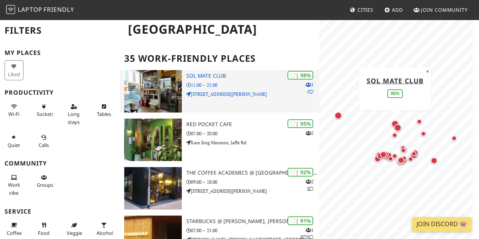  What do you see at coordinates (252, 133) in the screenshot?
I see `p: 07:00 – 20:00` at bounding box center [252, 133].